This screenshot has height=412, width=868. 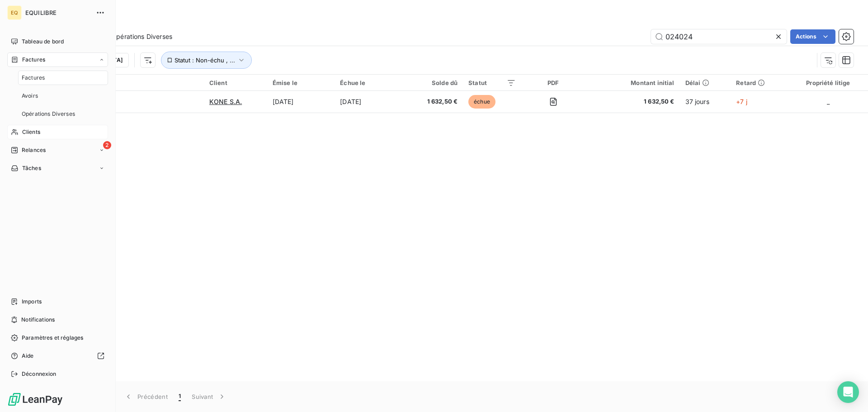 What do you see at coordinates (206, 60) in the screenshot?
I see `button: Statut : Non-échu , ...` at bounding box center [206, 60].